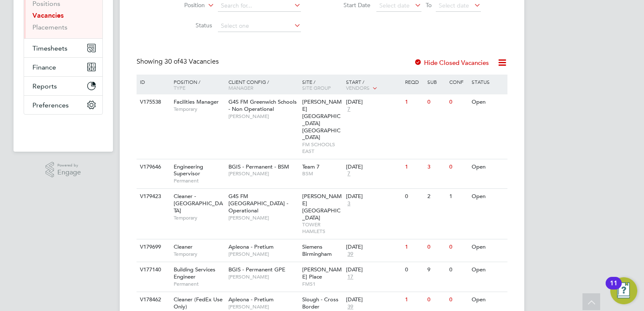  Describe the element at coordinates (63, 130) in the screenshot. I see `img: fastbook-logo-retina.png` at that location.